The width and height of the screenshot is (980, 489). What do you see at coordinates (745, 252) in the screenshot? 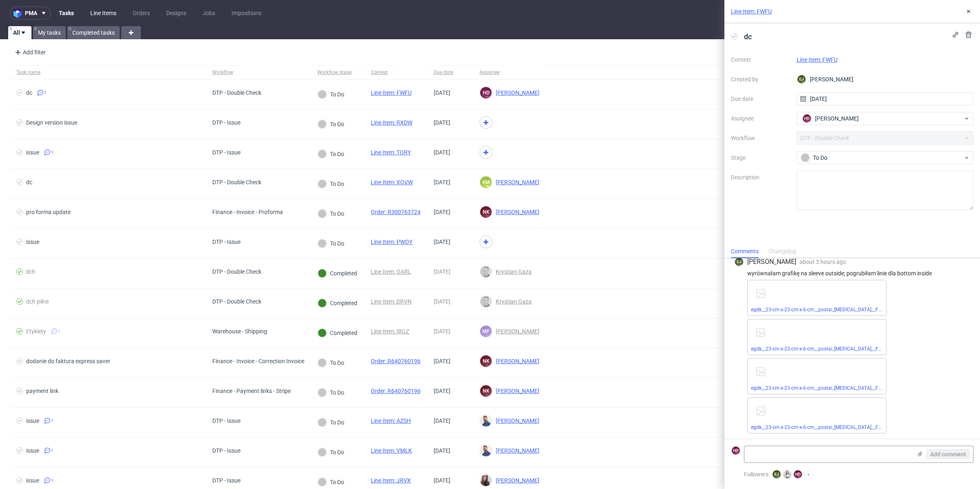
I see `div: Comments` at bounding box center [745, 252].